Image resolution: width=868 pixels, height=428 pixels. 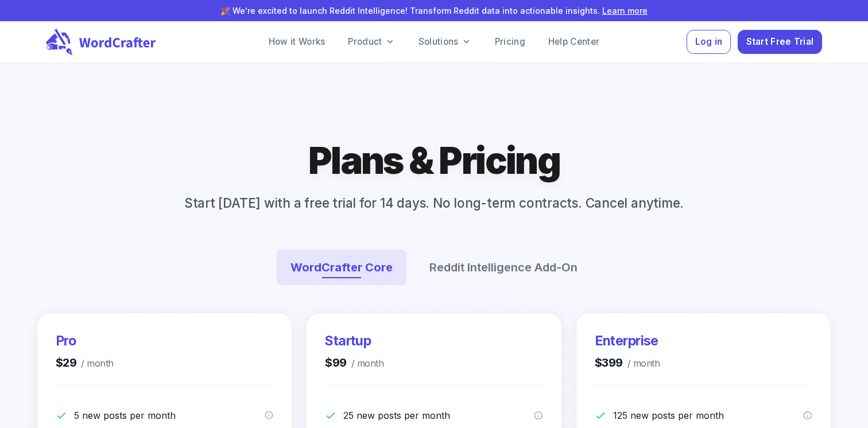 I want to click on h3: Pro, so click(x=84, y=341).